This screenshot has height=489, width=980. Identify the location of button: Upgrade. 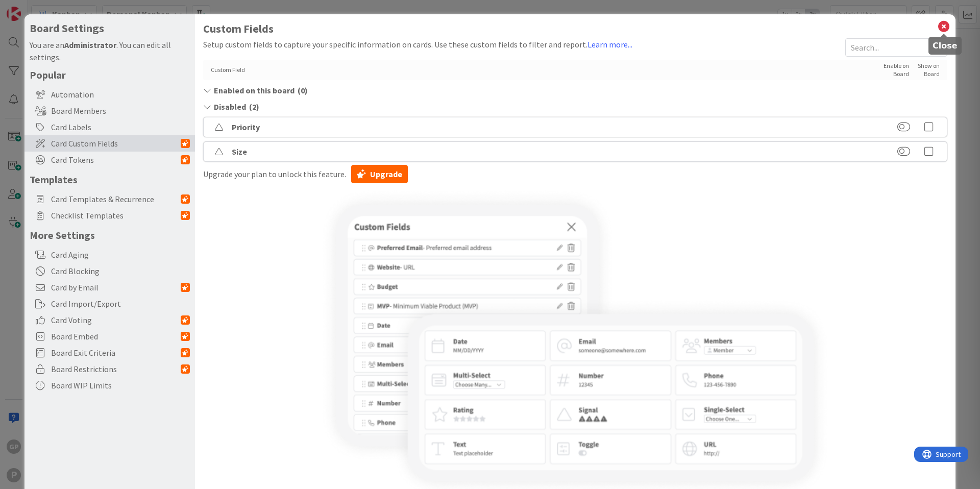
(379, 174).